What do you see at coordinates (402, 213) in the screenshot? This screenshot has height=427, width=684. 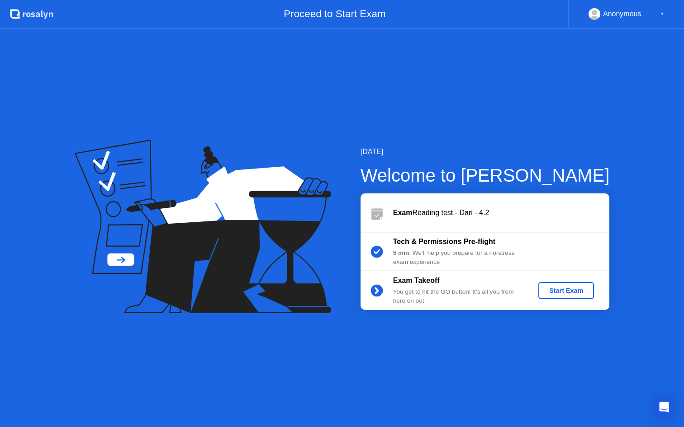 I see `b: Exam` at bounding box center [402, 213].